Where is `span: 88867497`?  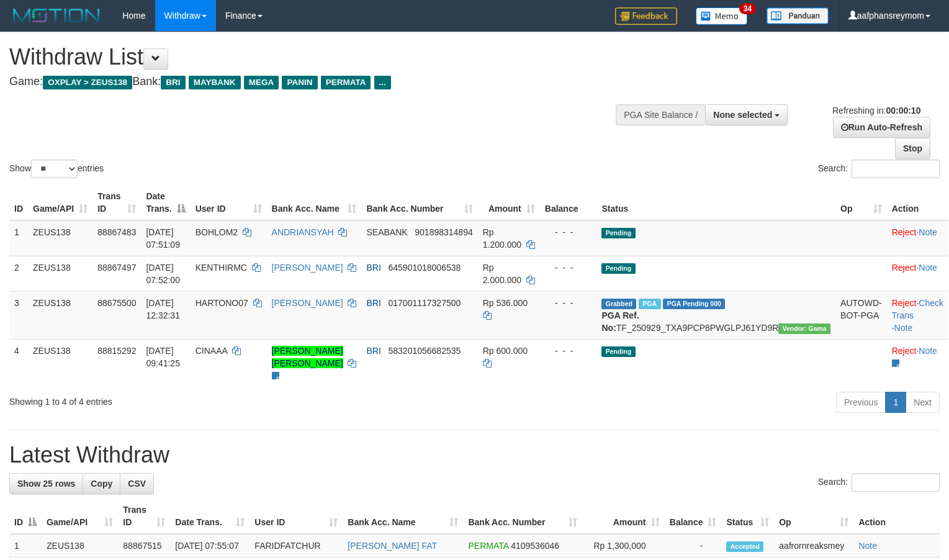
span: 88867497 is located at coordinates (116, 268).